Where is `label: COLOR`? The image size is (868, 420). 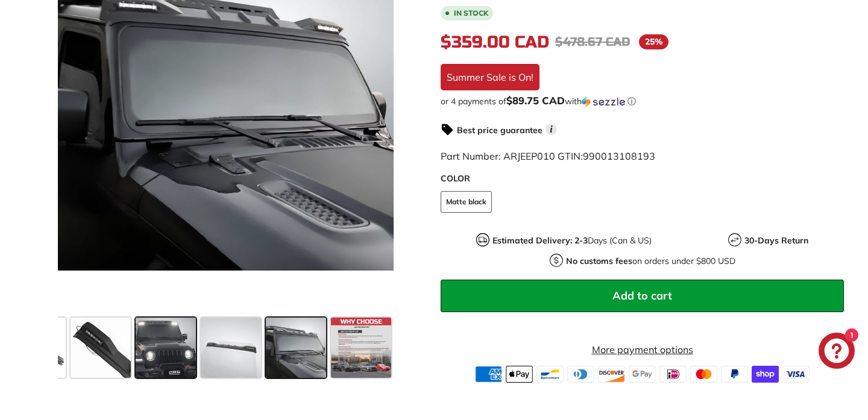 label: COLOR is located at coordinates (642, 178).